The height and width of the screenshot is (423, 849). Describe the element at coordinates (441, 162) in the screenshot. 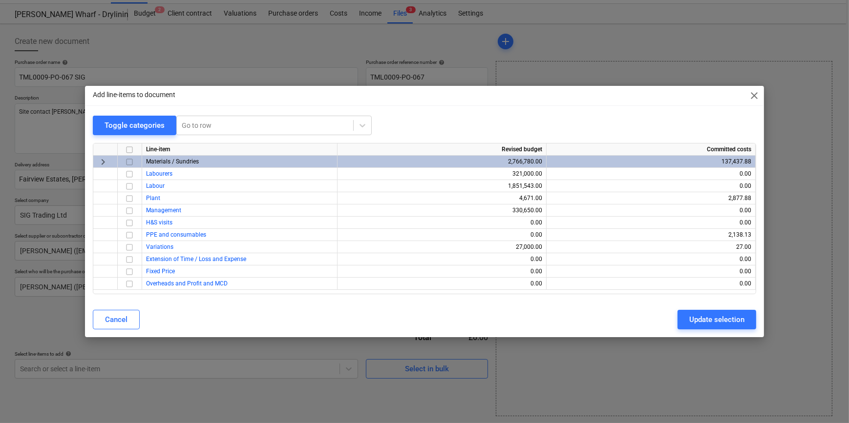

I see `div: 2,766,780.00` at that location.